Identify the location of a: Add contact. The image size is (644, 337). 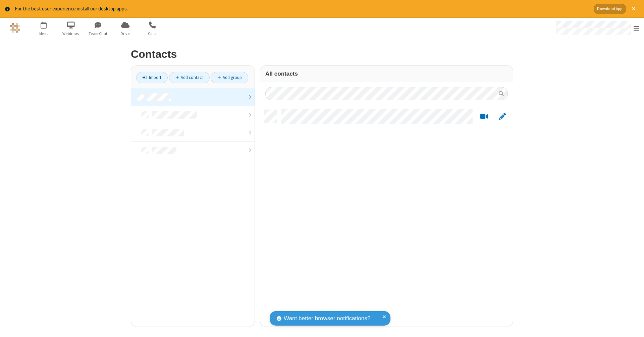
(189, 77).